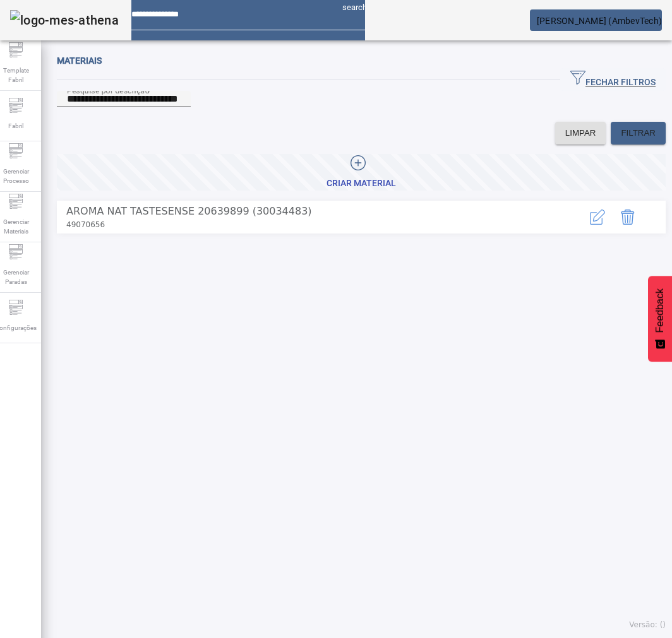 This screenshot has width=672, height=638. Describe the element at coordinates (660, 310) in the screenshot. I see `span: Feedback` at that location.